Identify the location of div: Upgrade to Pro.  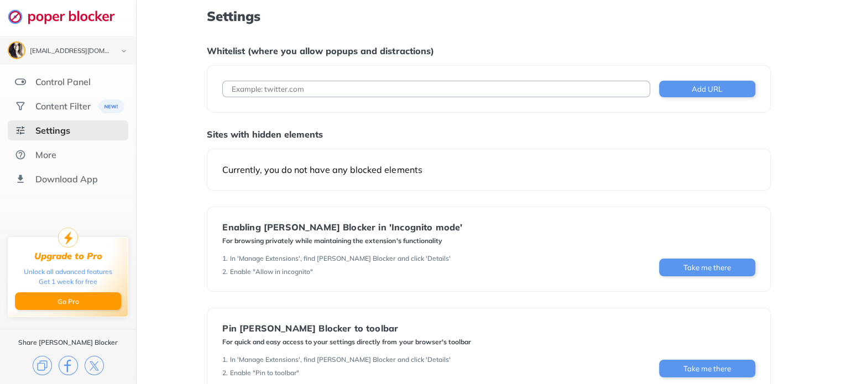
(68, 256).